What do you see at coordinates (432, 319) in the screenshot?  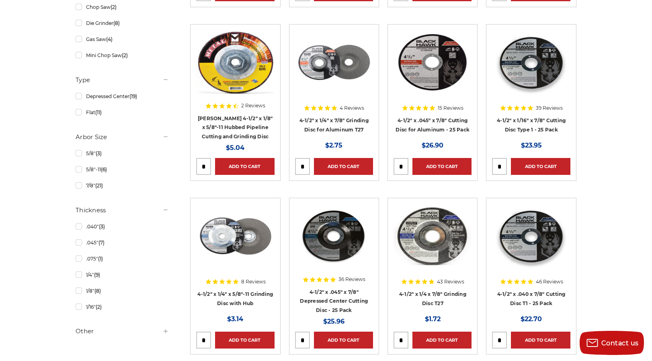 I see `span: $1.72` at bounding box center [432, 319].